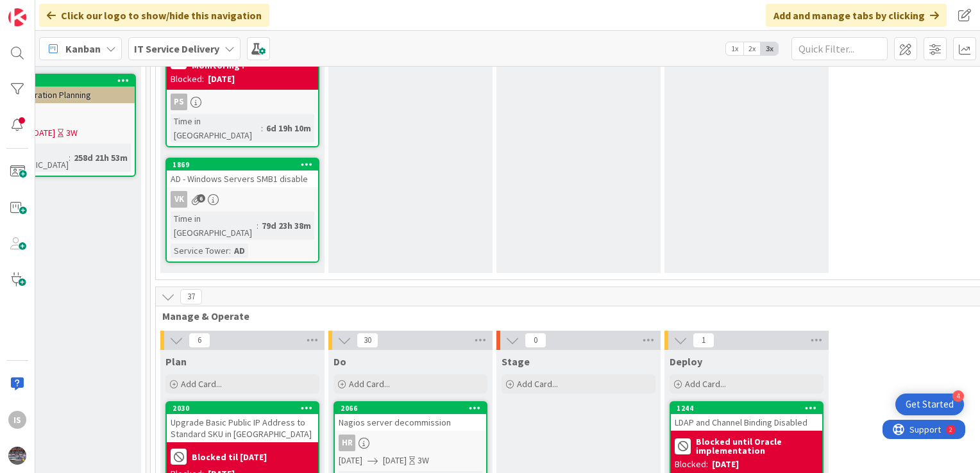 This screenshot has height=473, width=980. Describe the element at coordinates (410, 423) in the screenshot. I see `div: Nagios server decommission` at that location.